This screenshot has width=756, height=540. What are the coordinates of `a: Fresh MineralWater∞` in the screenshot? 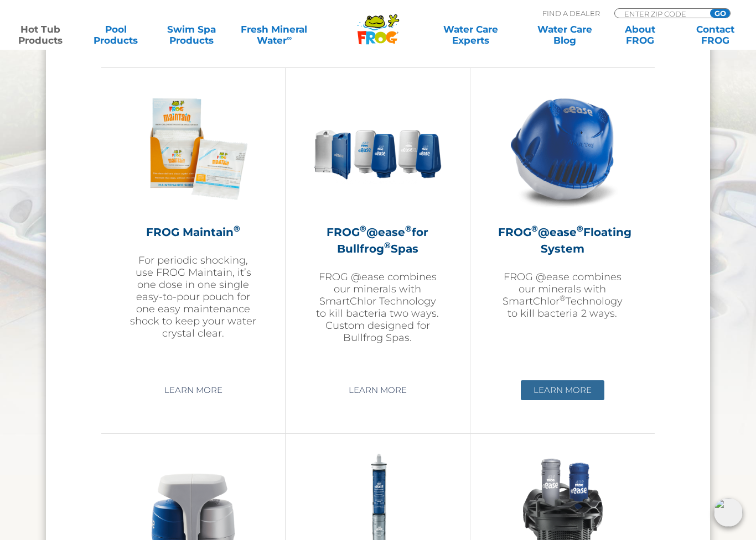 It's located at (274, 35).